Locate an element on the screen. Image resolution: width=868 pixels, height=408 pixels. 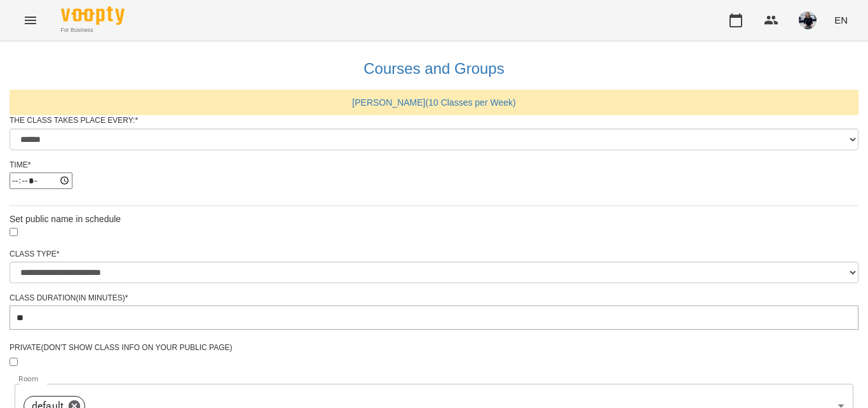
button: Menu is located at coordinates (30, 21).